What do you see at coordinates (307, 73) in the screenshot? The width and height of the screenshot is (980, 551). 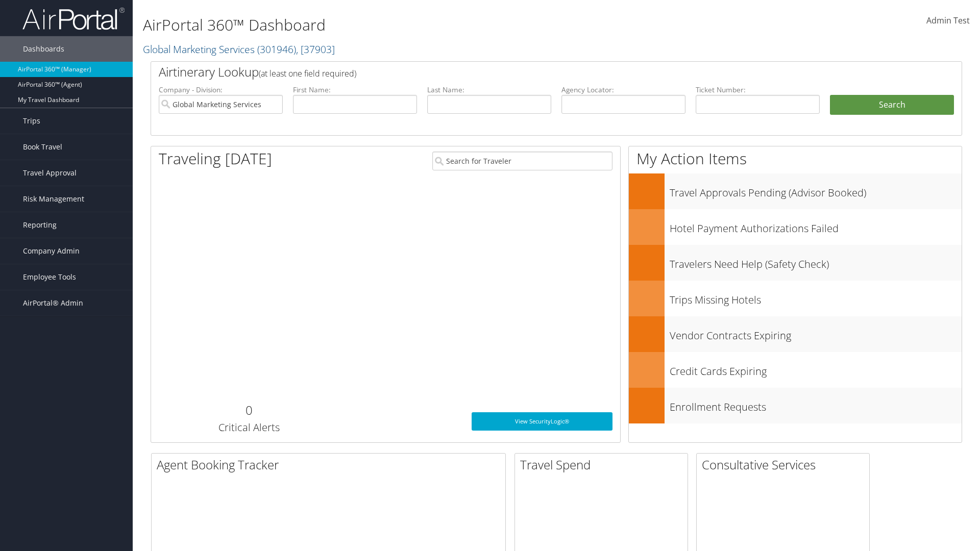 I see `span: (at least one field required)` at bounding box center [307, 73].